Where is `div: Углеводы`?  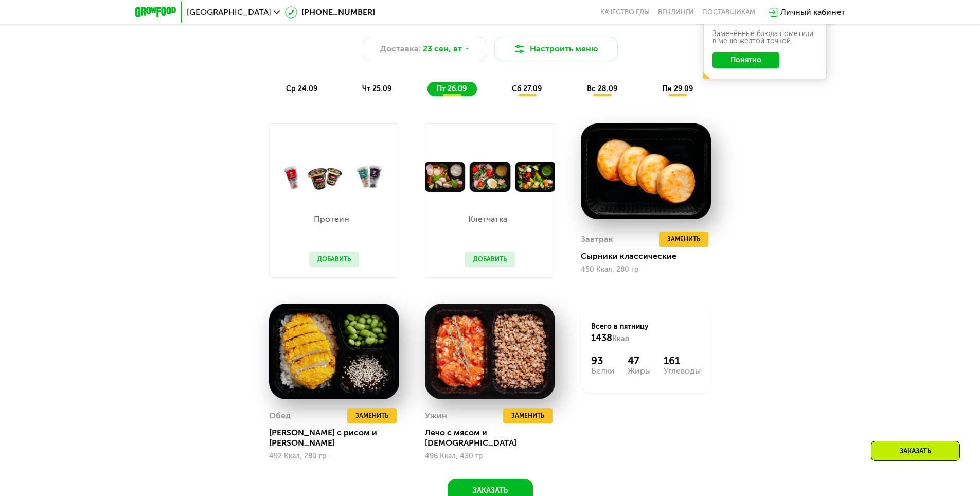 div: Углеводы is located at coordinates (682, 371).